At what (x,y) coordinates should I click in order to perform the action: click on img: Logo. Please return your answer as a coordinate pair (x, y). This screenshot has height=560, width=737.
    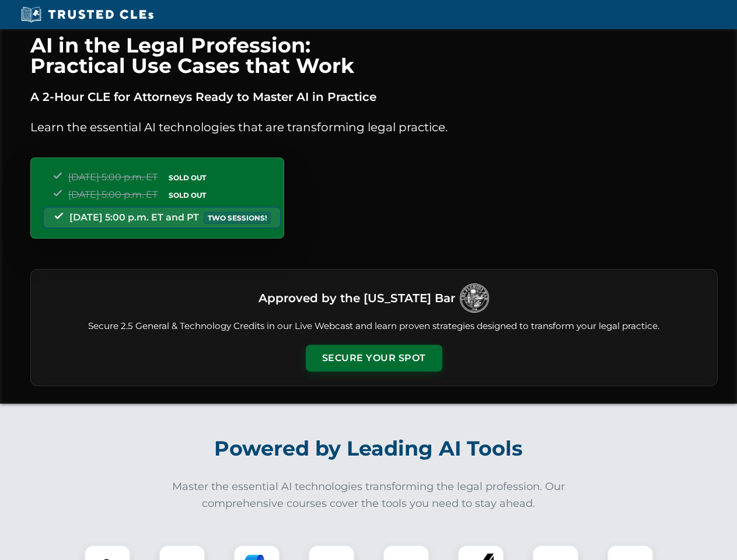
    Looking at the image, I should click on (475, 298).